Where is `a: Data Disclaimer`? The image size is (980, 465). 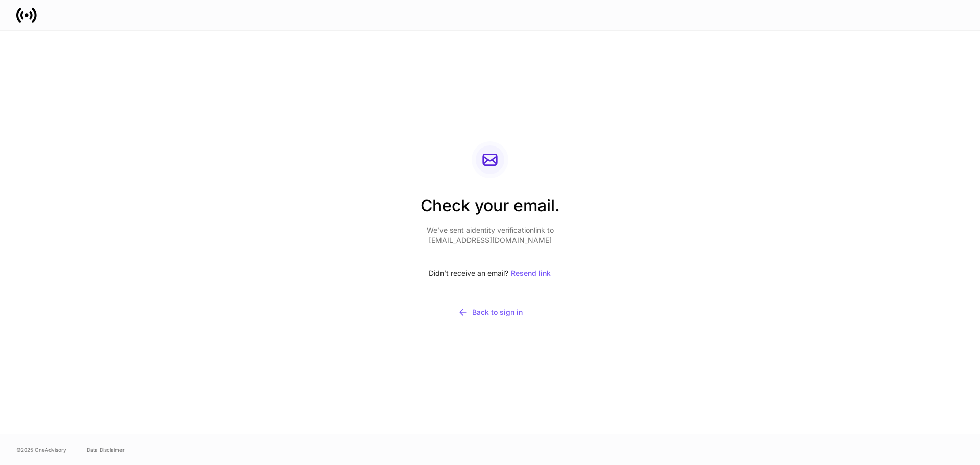 a: Data Disclaimer is located at coordinates (105, 450).